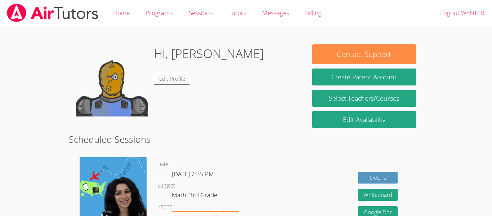 The height and width of the screenshot is (216, 492). What do you see at coordinates (364, 98) in the screenshot?
I see `a: Select Teachers/Courses` at bounding box center [364, 98].